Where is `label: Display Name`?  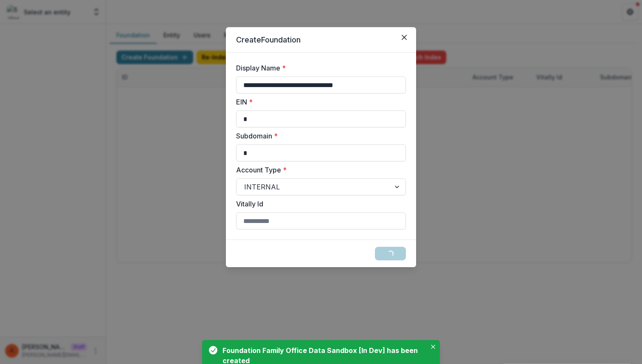 label: Display Name is located at coordinates (318, 68).